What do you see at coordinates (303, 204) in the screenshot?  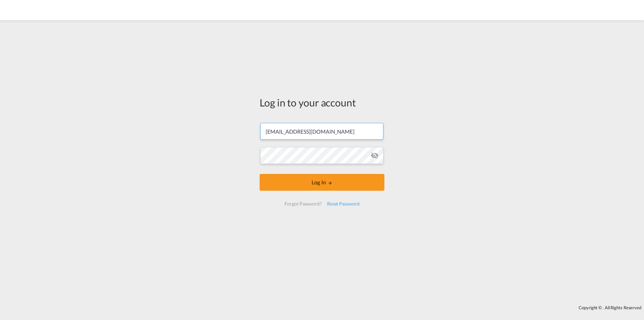 I see `div: Forgot Password?` at bounding box center [303, 204].